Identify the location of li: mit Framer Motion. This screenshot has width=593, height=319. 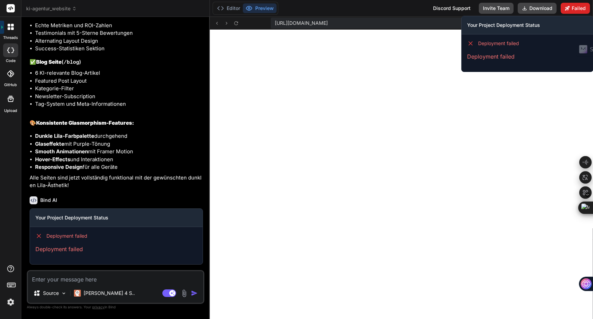
(119, 151).